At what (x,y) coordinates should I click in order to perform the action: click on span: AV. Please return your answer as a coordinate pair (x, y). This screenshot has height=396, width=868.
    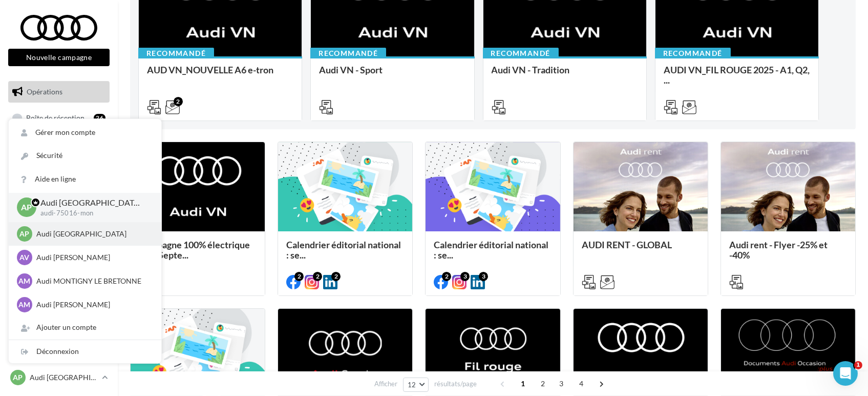
    Looking at the image, I should click on (25, 257).